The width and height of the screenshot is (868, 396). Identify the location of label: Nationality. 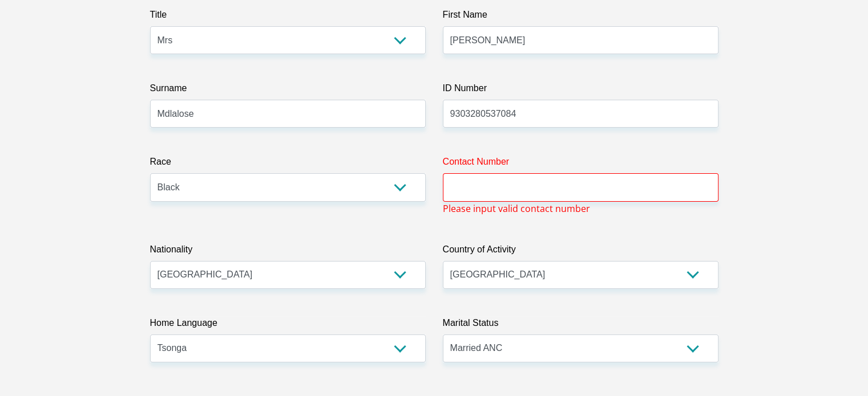
(288, 252).